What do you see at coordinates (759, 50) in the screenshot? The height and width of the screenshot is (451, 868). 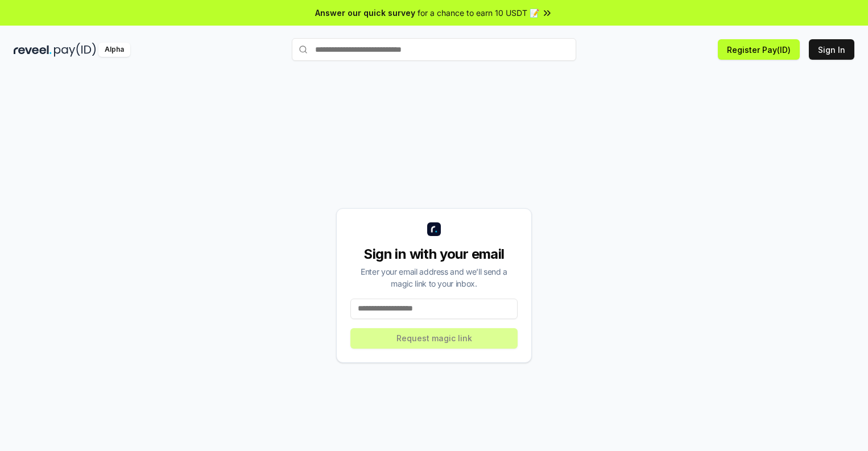 I see `button: Register Pay(ID)` at bounding box center [759, 50].